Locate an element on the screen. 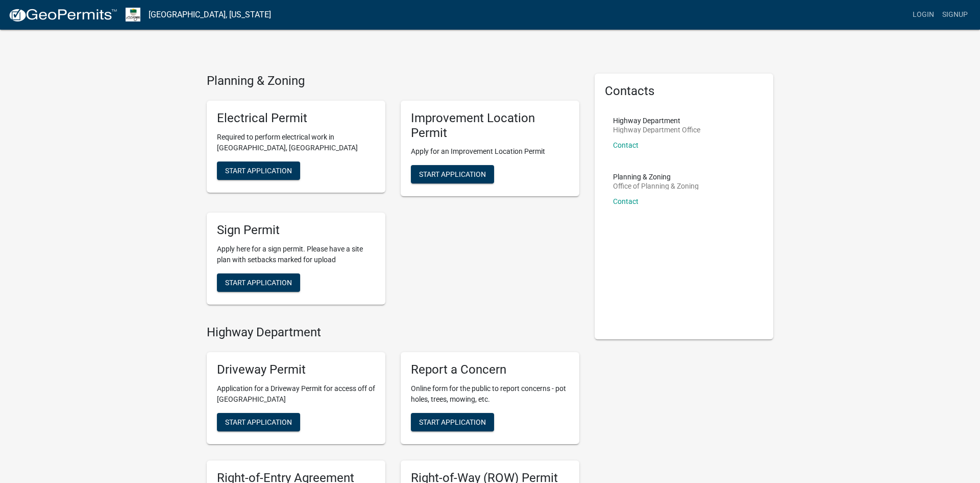 This screenshot has width=980, height=483. h4: Highway Department is located at coordinates (393, 332).